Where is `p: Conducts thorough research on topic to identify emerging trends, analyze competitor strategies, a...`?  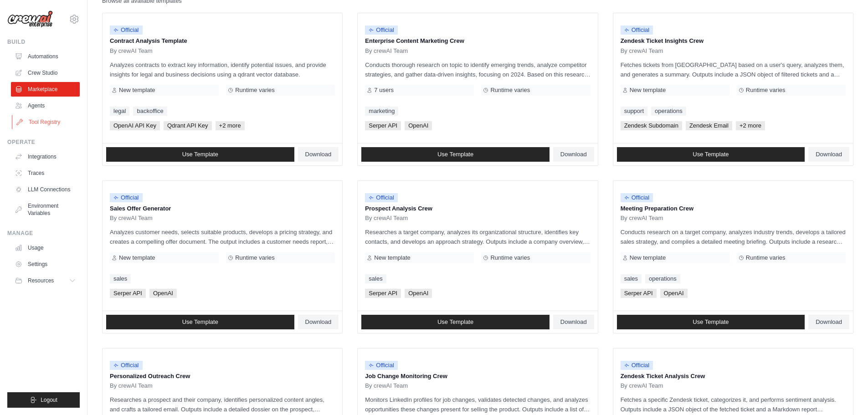 p: Conducts thorough research on topic to identify emerging trends, analyze competitor strategies, a... is located at coordinates (478, 70).